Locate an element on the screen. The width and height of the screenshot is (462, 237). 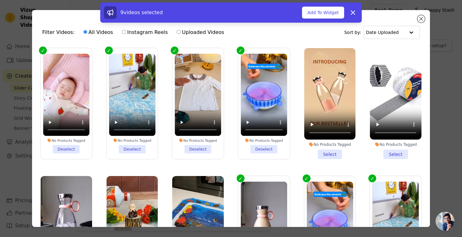
div: Sort by: is located at coordinates (382, 32).